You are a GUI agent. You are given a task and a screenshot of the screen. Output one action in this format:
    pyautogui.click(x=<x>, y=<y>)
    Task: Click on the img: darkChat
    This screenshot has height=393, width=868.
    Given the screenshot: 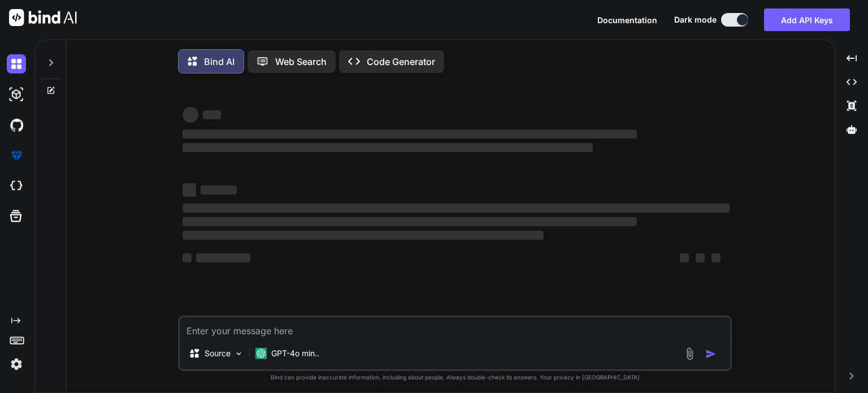 What is the action you would take?
    pyautogui.click(x=16, y=64)
    